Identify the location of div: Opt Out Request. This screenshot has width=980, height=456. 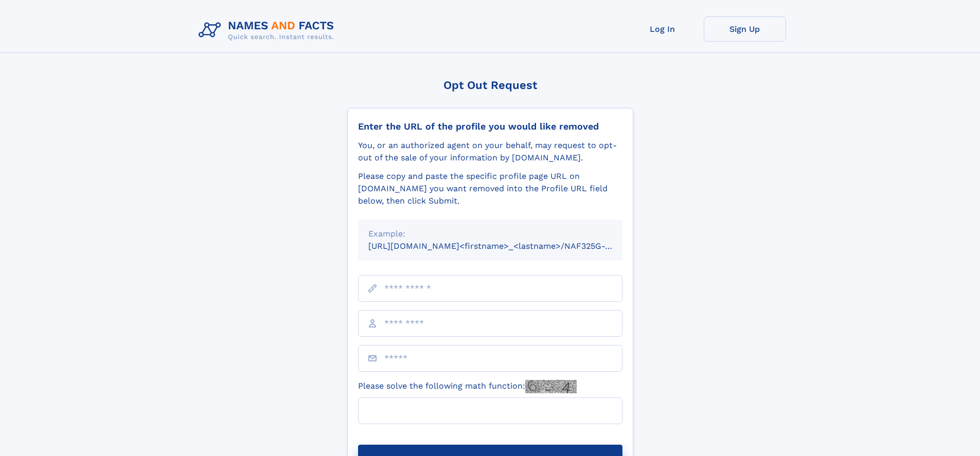
(490, 85).